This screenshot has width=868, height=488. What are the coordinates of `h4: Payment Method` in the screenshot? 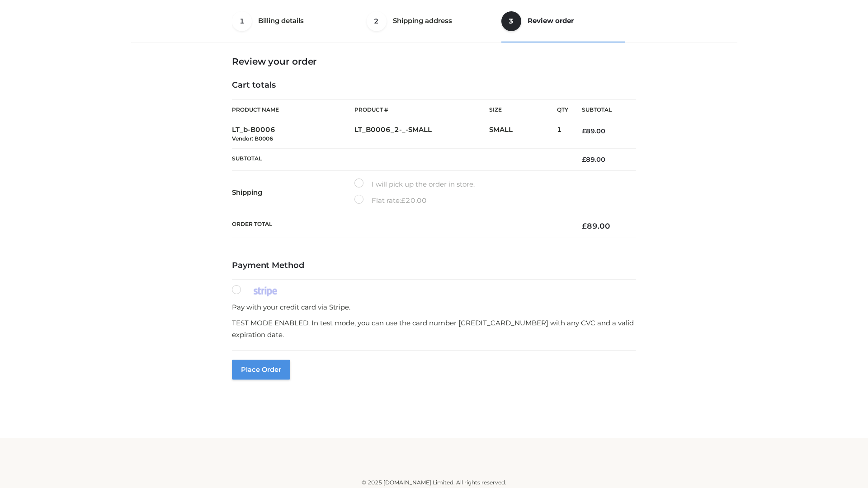 It's located at (434, 265).